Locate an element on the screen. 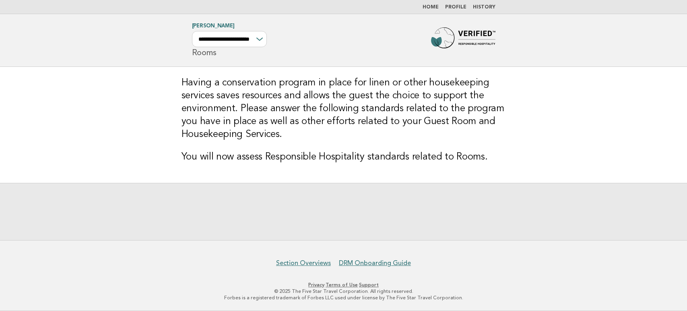 Image resolution: width=687 pixels, height=311 pixels. h3: Having a conservation program in place for linen or other housekeeping services saves resources a... is located at coordinates (344, 109).